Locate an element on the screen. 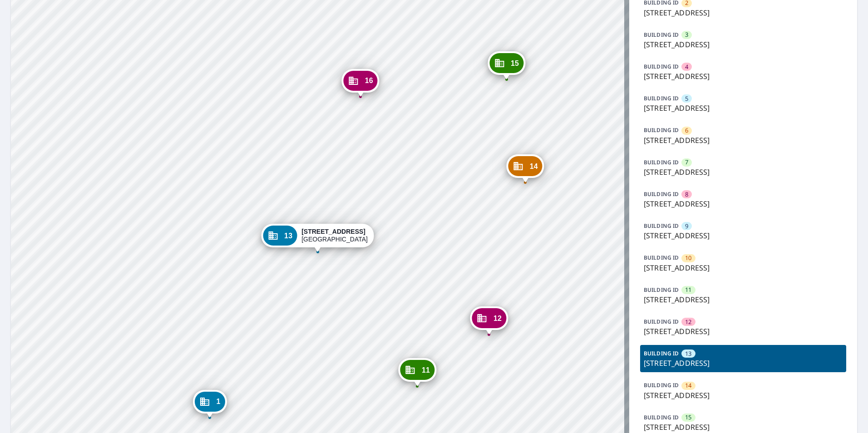 The width and height of the screenshot is (868, 433). span: 6 is located at coordinates (687, 130).